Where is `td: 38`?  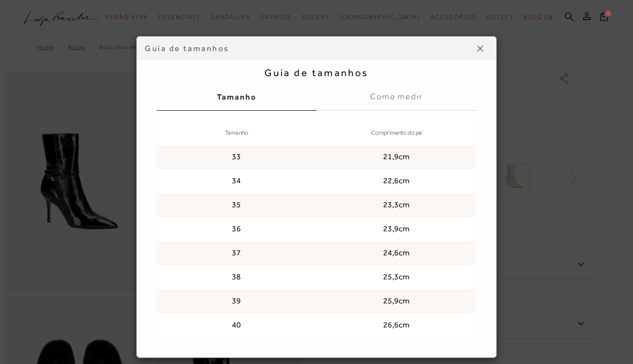
td: 38 is located at coordinates (237, 278).